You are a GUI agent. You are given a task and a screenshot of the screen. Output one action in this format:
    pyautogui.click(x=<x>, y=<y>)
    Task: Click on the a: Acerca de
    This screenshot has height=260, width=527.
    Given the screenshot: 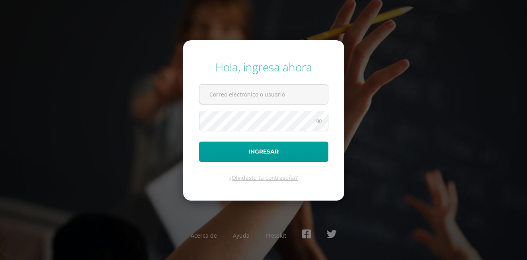 What is the action you would take?
    pyautogui.click(x=204, y=235)
    